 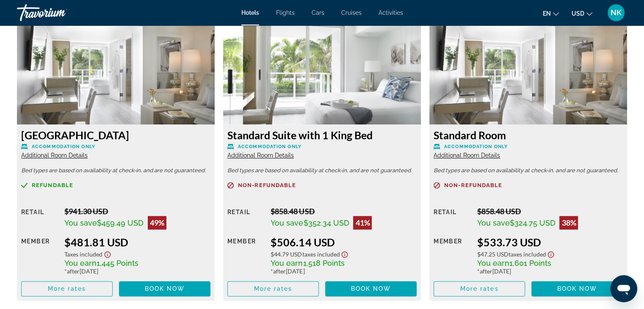 I want to click on a: Cars, so click(x=318, y=12).